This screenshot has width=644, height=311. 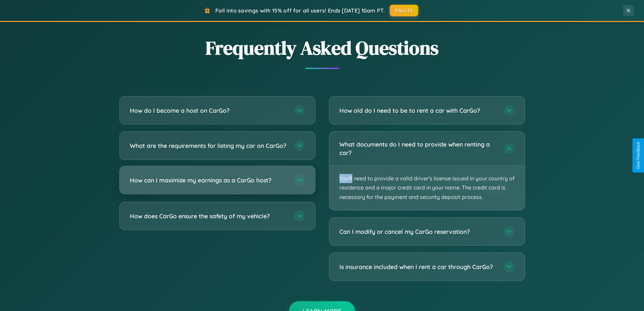 I want to click on div: Give Feedback, so click(x=638, y=155).